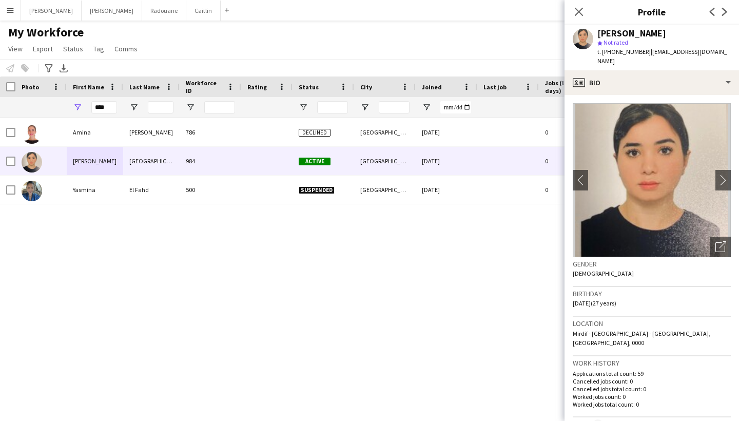 The width and height of the screenshot is (739, 421). What do you see at coordinates (651, 373) in the screenshot?
I see `p: Applications total count: 59` at bounding box center [651, 373].